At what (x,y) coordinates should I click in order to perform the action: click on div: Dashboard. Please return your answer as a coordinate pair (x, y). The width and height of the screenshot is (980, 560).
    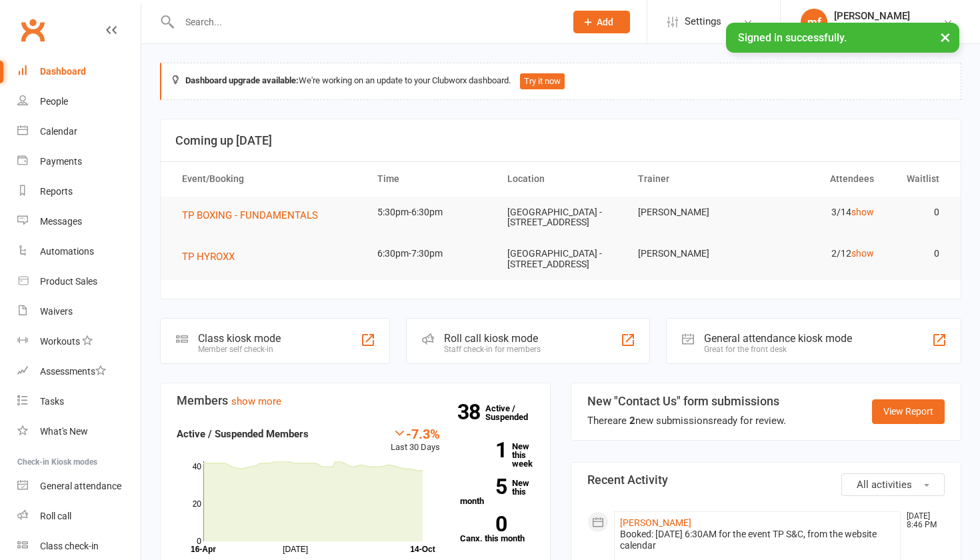
    Looking at the image, I should click on (63, 71).